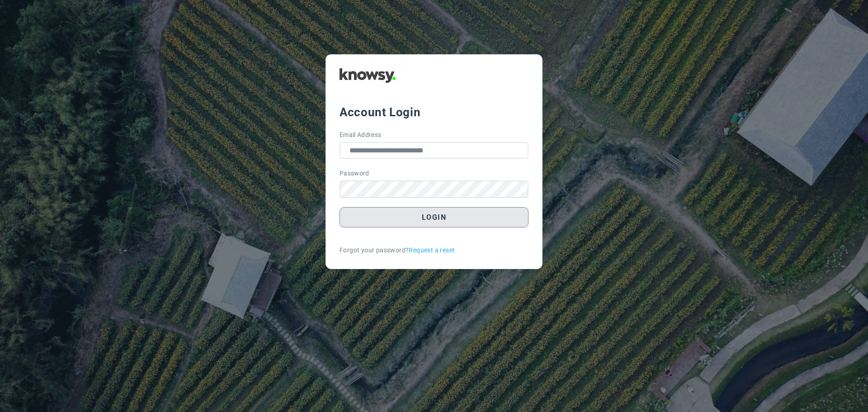  What do you see at coordinates (360, 135) in the screenshot?
I see `label: Email Address` at bounding box center [360, 135].